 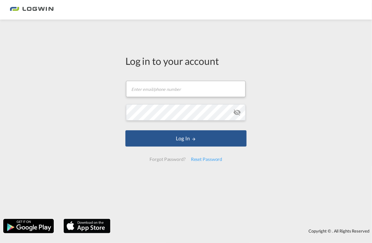 I want to click on div: Copyright © . All Rights Reserved, so click(x=242, y=231).